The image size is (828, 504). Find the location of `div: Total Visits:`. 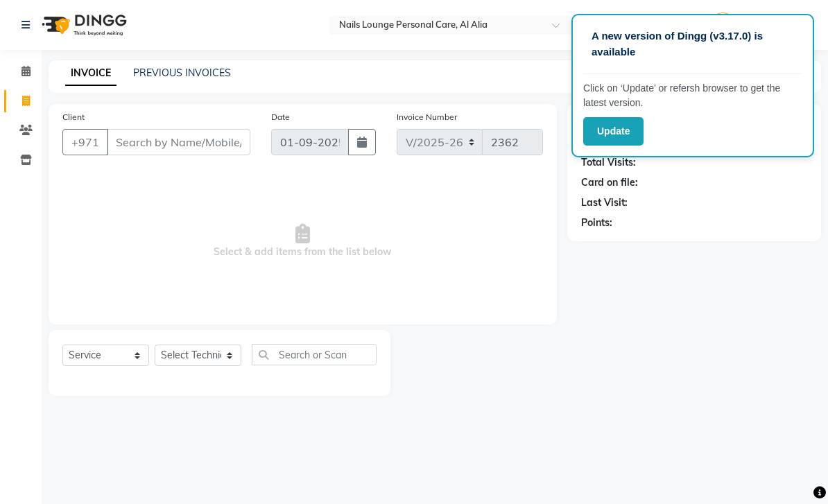

div: Total Visits: is located at coordinates (608, 162).